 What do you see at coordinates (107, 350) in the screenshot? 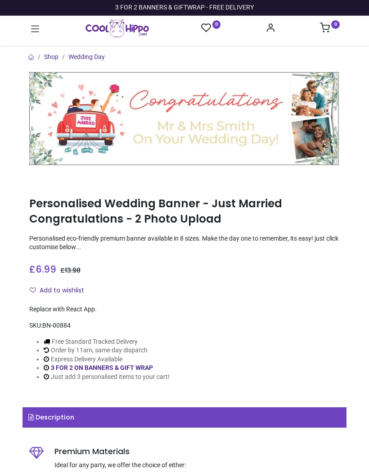
I see `li: Order by 11am, same day dispatch` at bounding box center [107, 350].